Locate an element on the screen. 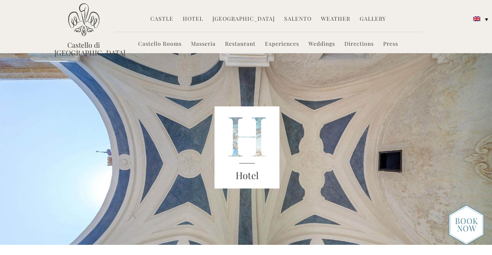  img: Castello di Ugento is located at coordinates (84, 20).